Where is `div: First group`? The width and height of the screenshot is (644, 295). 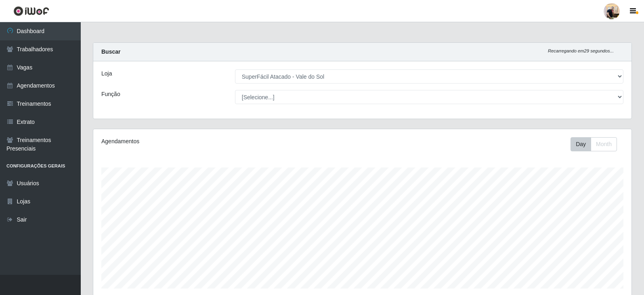 div: First group is located at coordinates (593, 145).